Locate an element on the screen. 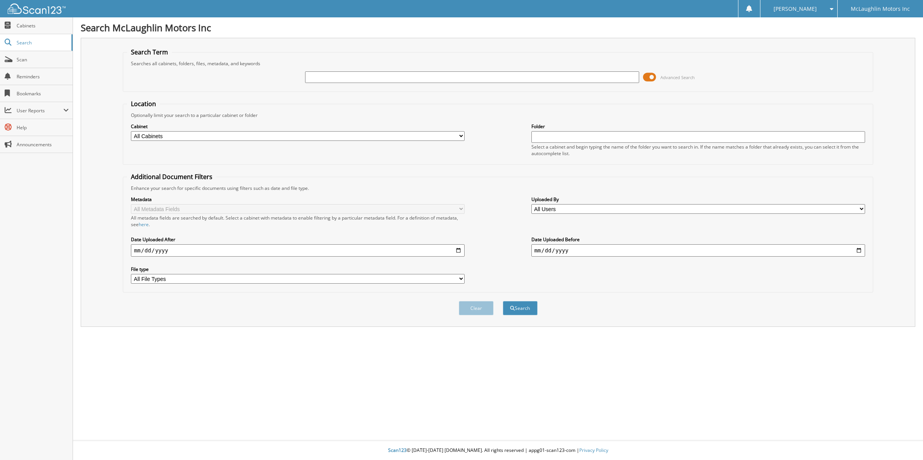  span: Bookmarks is located at coordinates (42, 93).